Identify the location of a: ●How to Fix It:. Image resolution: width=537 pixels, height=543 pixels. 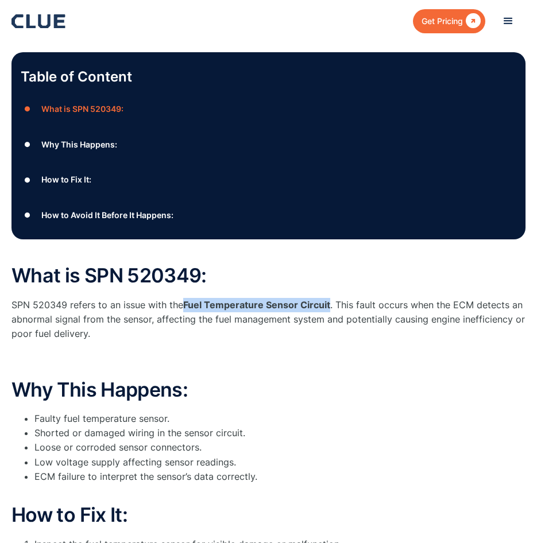
(268, 180).